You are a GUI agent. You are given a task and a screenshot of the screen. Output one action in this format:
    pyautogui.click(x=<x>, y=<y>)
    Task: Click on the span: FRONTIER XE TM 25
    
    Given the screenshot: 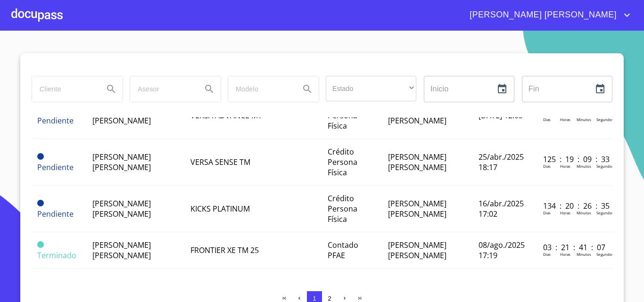 What is the action you would take?
    pyautogui.click(x=225, y=250)
    